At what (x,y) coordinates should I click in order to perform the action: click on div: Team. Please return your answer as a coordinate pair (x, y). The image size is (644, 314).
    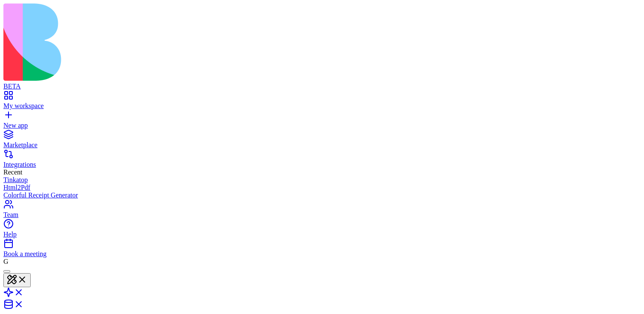
    Looking at the image, I should click on (322, 215).